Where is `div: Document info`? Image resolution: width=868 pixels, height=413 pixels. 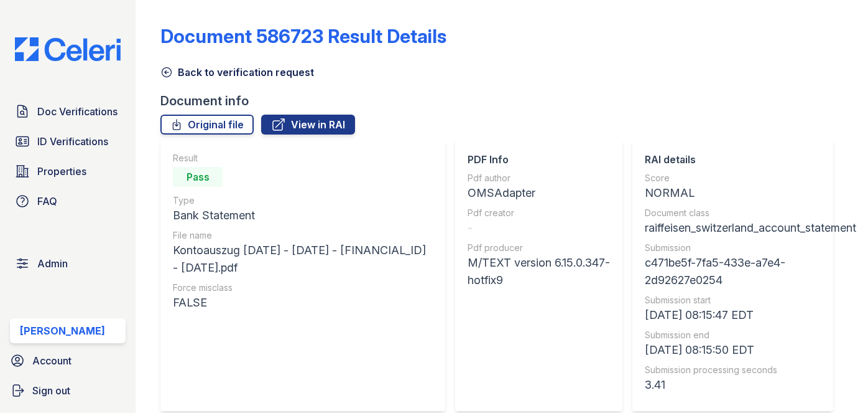
div: Document info is located at coordinates (502, 101).